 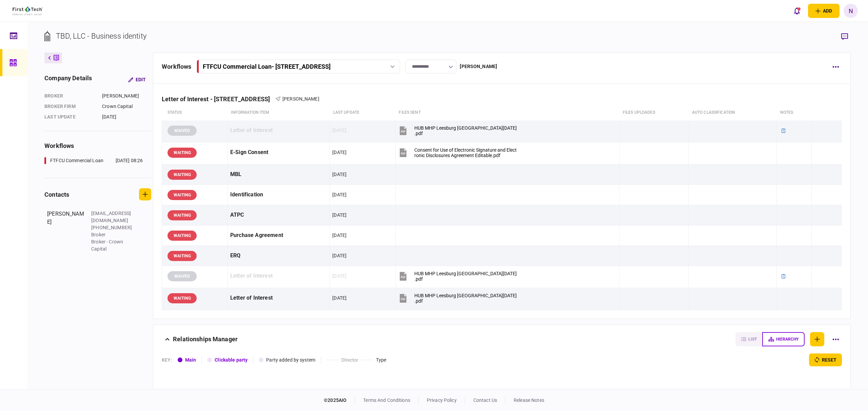 I want to click on div: HUB MHP Leesburg FL_LOI_10.07.25.pdf, so click(x=465, y=276).